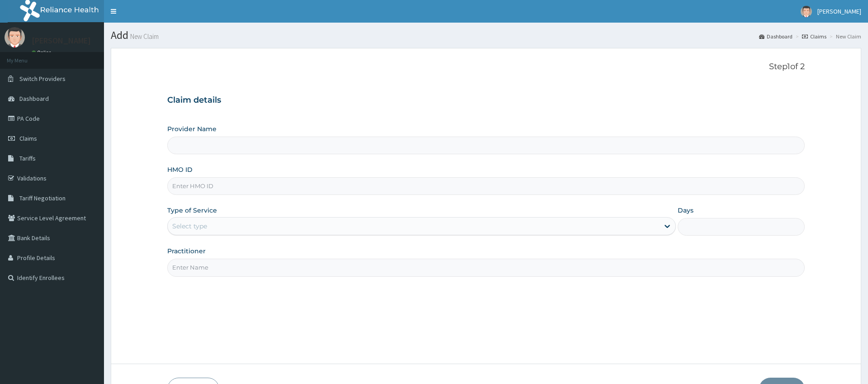 The height and width of the screenshot is (384, 868). Describe the element at coordinates (34, 98) in the screenshot. I see `span: Dashboard` at that location.